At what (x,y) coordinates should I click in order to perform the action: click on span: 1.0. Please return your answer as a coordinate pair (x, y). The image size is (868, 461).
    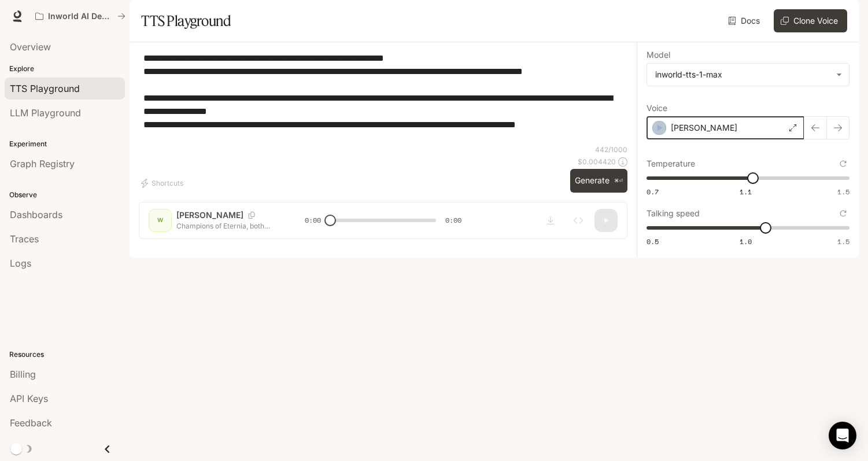
    Looking at the image, I should click on (746, 241).